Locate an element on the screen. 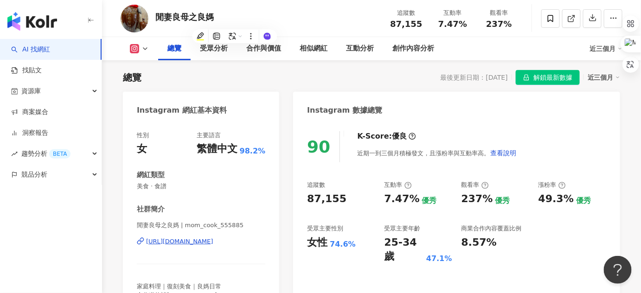 The width and height of the screenshot is (641, 293). div: 社群簡介 is located at coordinates (151, 209).